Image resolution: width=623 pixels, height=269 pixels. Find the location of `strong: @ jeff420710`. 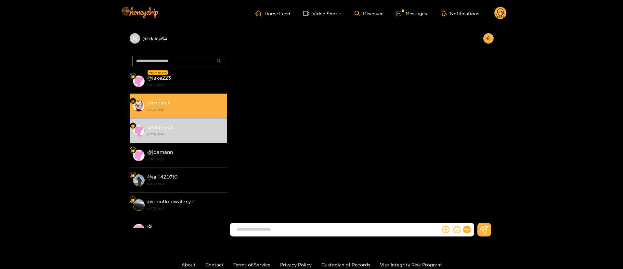

strong: @ jeff420710 is located at coordinates (162, 176).